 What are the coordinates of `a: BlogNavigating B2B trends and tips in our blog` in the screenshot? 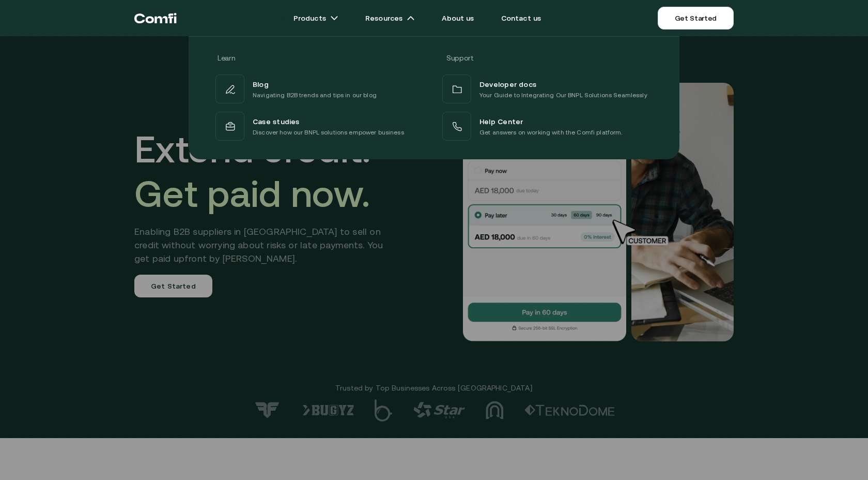 It's located at (320, 89).